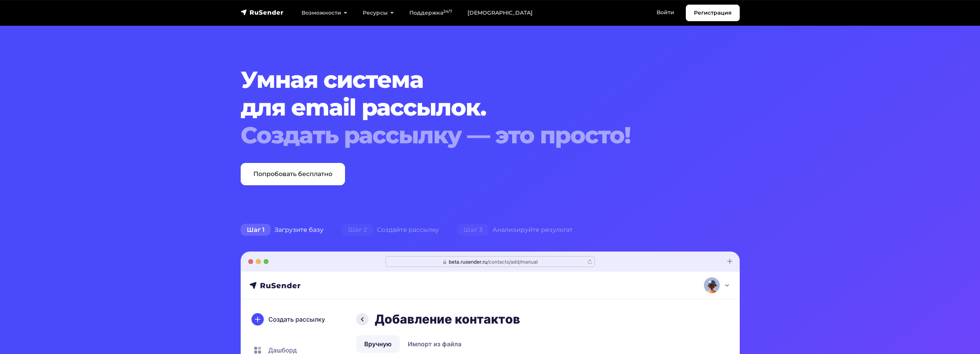 The width and height of the screenshot is (980, 354). Describe the element at coordinates (256, 230) in the screenshot. I see `span: Шаг 1` at that location.